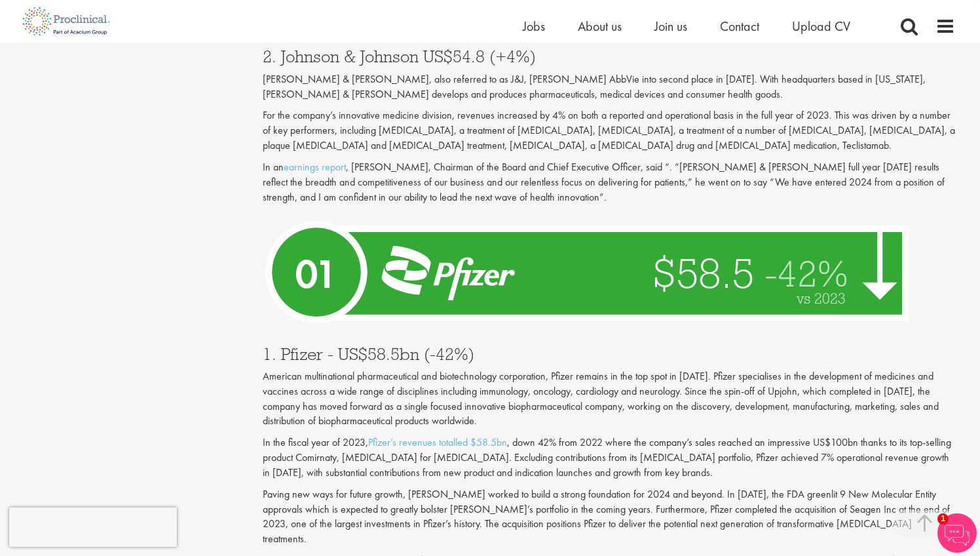  I want to click on p: American multinational pharmaceutical and biotechnology corporation, Pfizer remains in the top sp..., so click(610, 399).